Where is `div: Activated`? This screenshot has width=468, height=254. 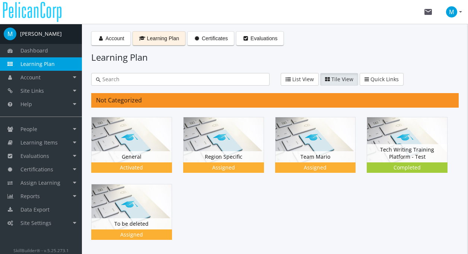 div: Activated is located at coordinates (131, 167).